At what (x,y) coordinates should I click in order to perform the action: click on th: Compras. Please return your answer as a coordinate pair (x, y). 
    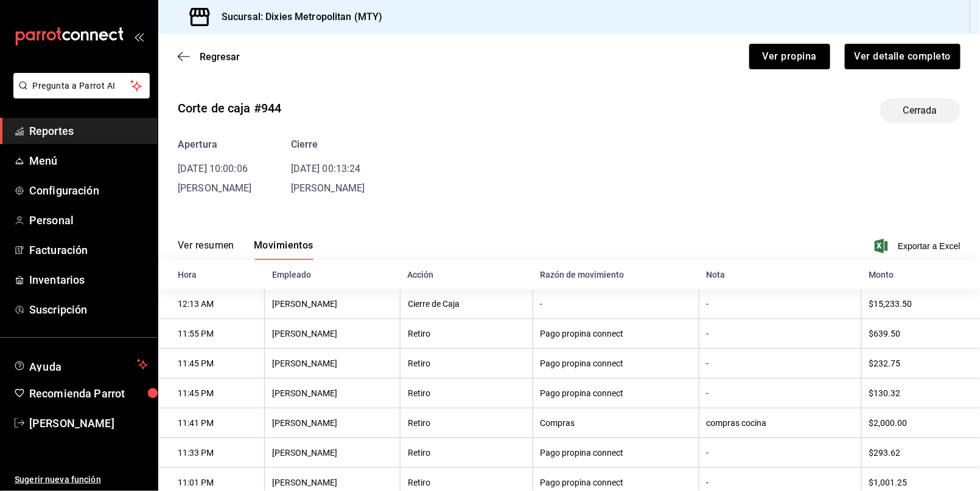
    Looking at the image, I should click on (615, 423).